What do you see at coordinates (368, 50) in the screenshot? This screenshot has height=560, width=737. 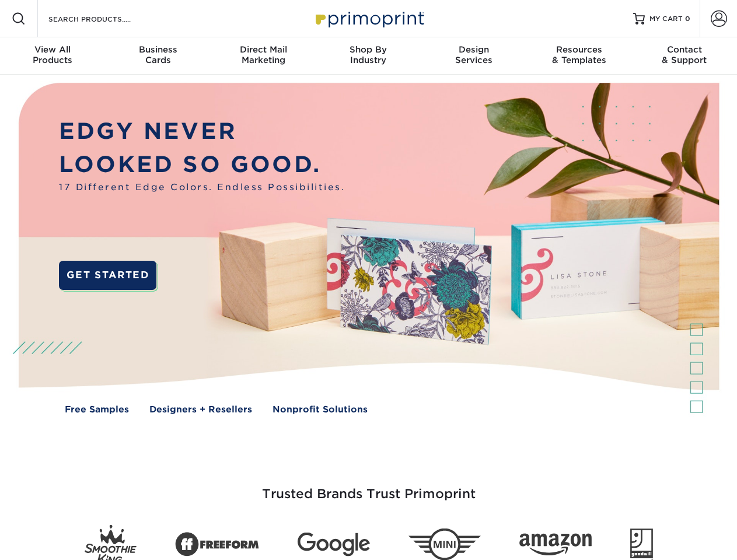 I see `span: Shop By` at bounding box center [368, 50].